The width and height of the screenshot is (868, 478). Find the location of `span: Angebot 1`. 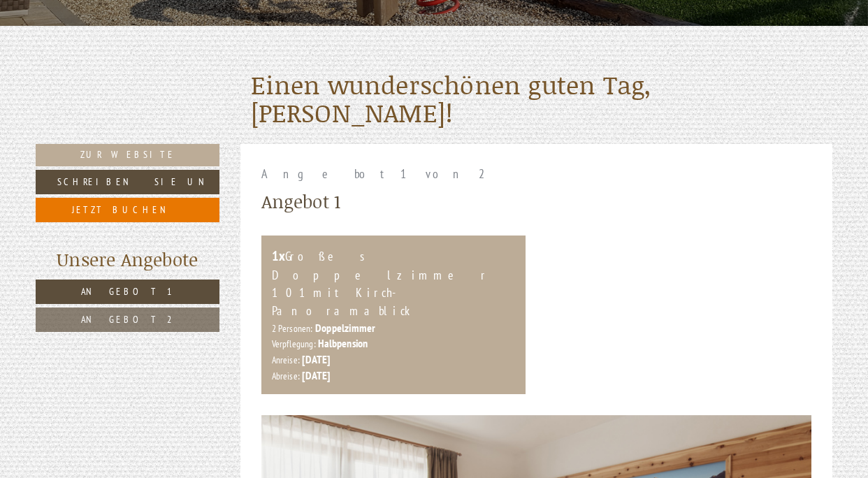

span: Angebot 1 is located at coordinates (128, 291).